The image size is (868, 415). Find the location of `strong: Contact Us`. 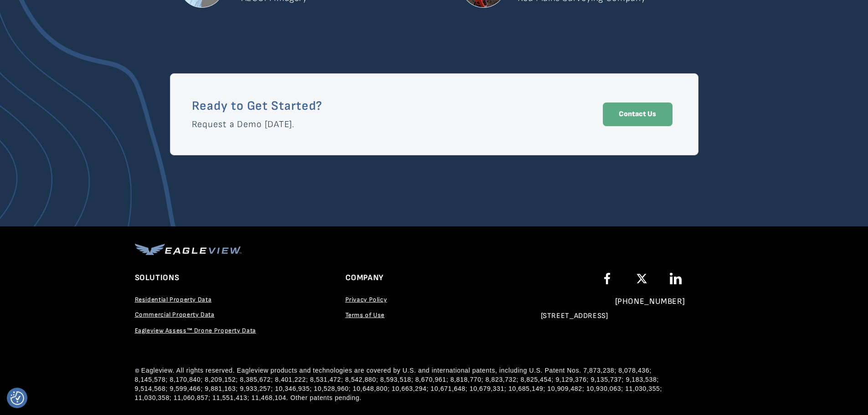

strong: Contact Us is located at coordinates (638, 114).